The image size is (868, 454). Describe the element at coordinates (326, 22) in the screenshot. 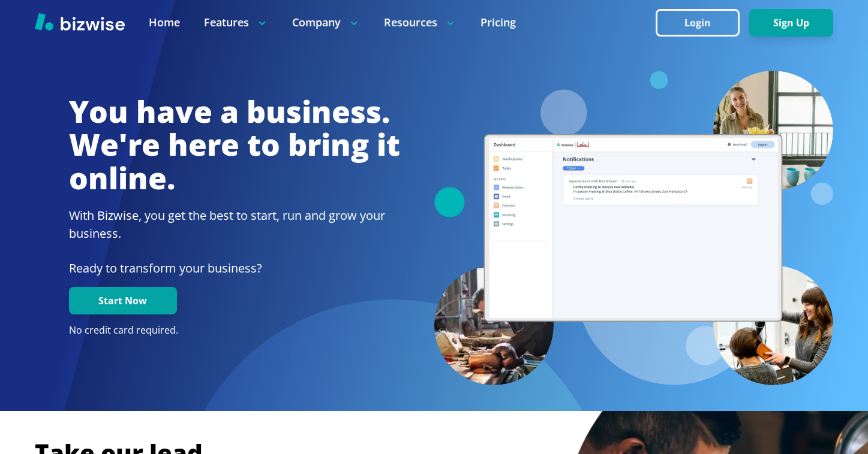

I see `p: Company` at that location.